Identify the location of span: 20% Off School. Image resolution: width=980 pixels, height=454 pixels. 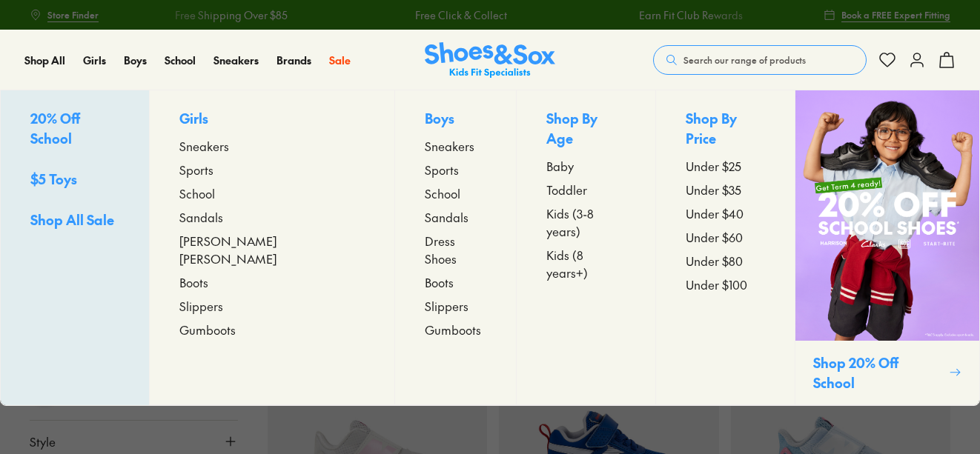
(54, 128).